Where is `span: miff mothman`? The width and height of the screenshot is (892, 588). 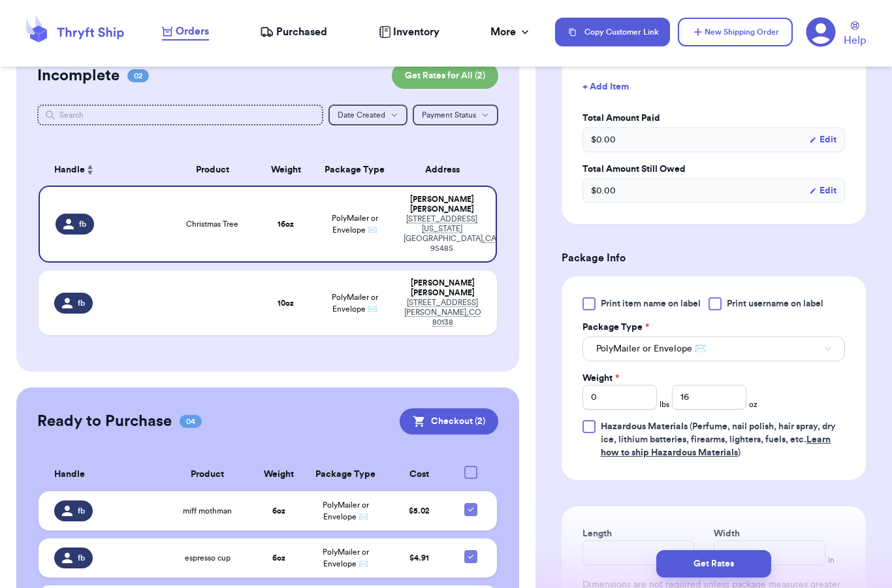 span: miff mothman is located at coordinates (207, 511).